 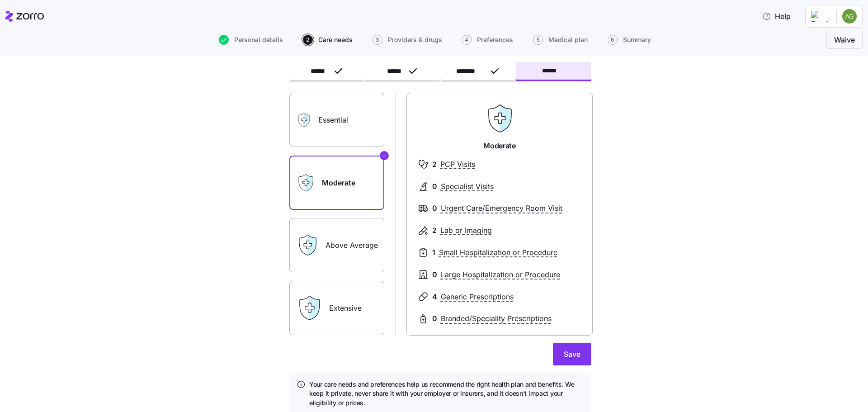 What do you see at coordinates (467, 186) in the screenshot?
I see `span: Specialist Visits` at bounding box center [467, 186].